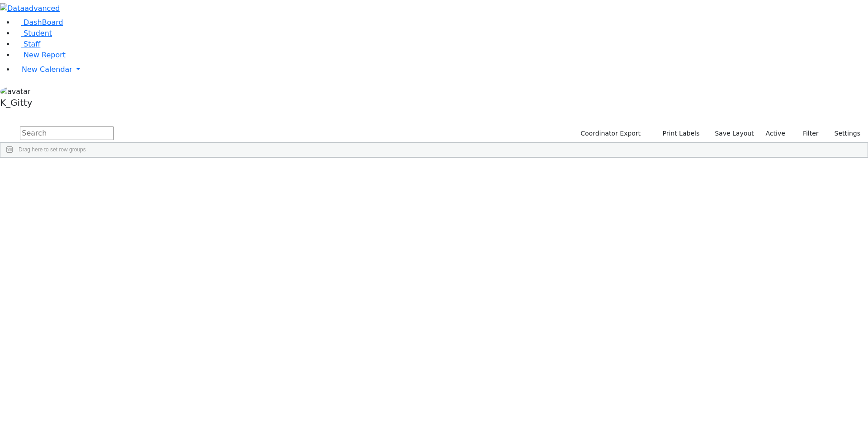 Image resolution: width=868 pixels, height=427 pixels. What do you see at coordinates (27, 44) in the screenshot?
I see `a: Staff` at bounding box center [27, 44].